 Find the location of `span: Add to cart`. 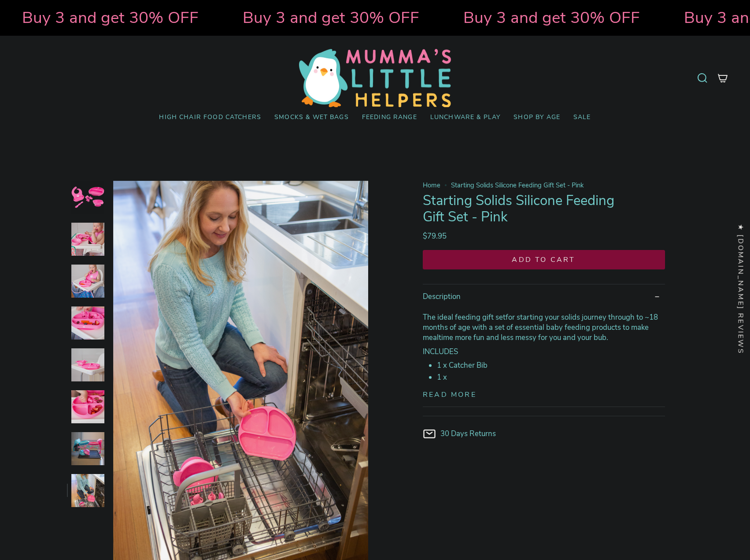

span: Add to cart is located at coordinates (544, 260).